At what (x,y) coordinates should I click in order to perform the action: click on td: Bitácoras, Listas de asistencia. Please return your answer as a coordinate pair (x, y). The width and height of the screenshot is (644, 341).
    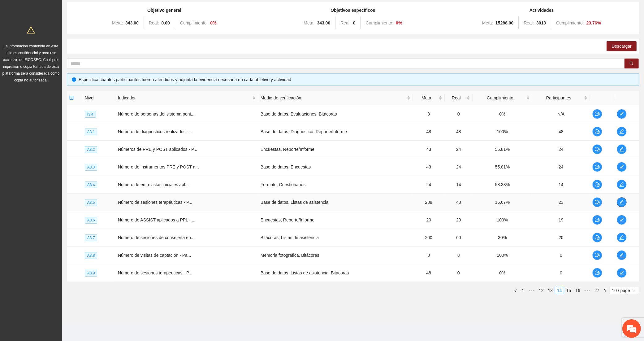
    Looking at the image, I should click on (336, 237).